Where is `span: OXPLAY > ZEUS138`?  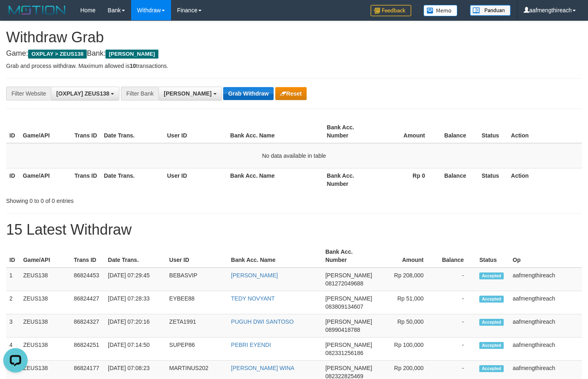 span: OXPLAY > ZEUS138 is located at coordinates (57, 54).